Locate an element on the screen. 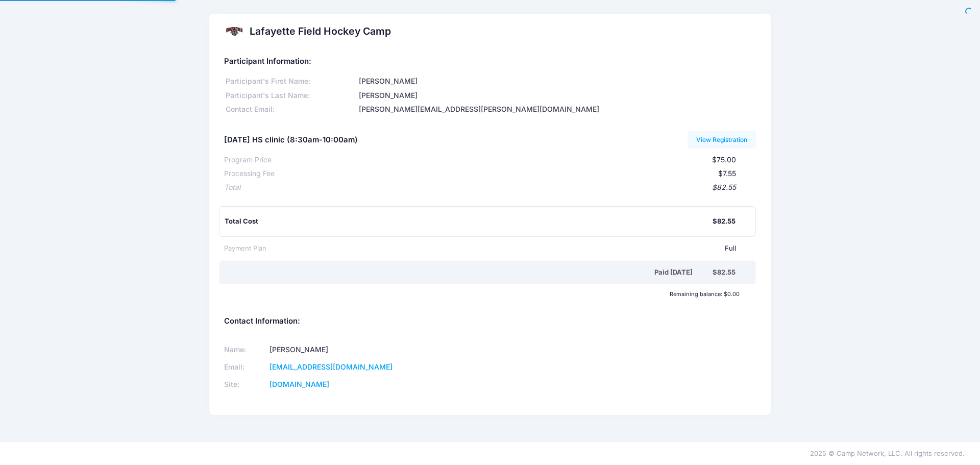 The image size is (980, 465). h5: Participant Information: is located at coordinates (490, 62).